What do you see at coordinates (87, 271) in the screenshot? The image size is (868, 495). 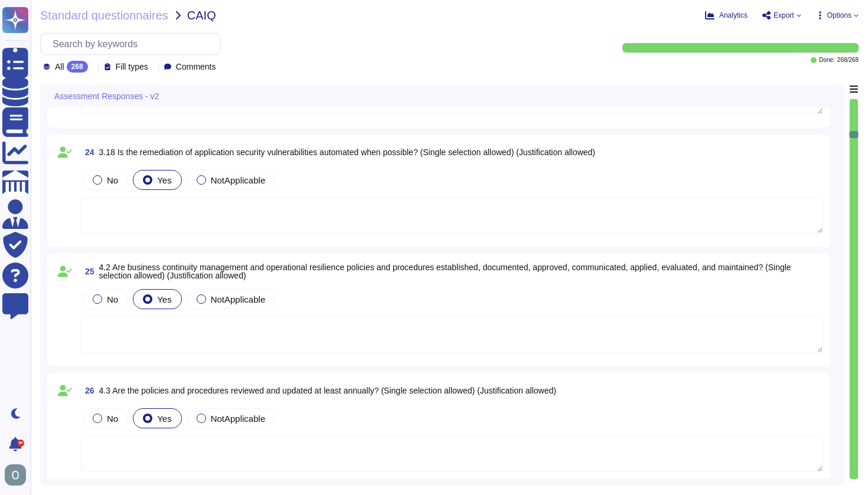 I see `span: 25` at bounding box center [87, 271].